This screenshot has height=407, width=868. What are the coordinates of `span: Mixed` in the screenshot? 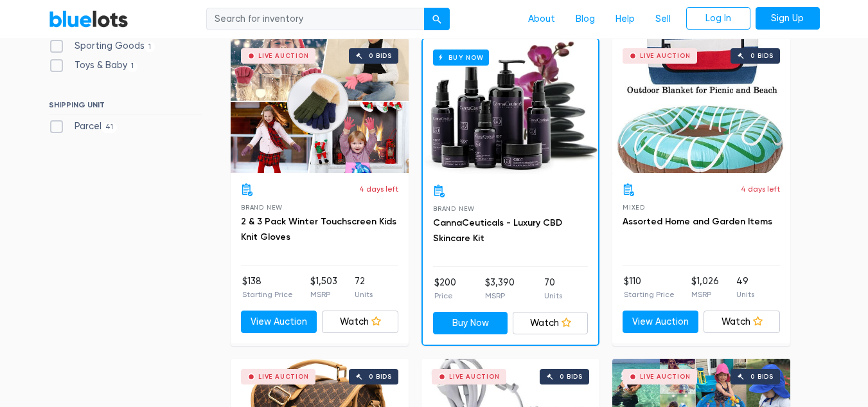 It's located at (634, 207).